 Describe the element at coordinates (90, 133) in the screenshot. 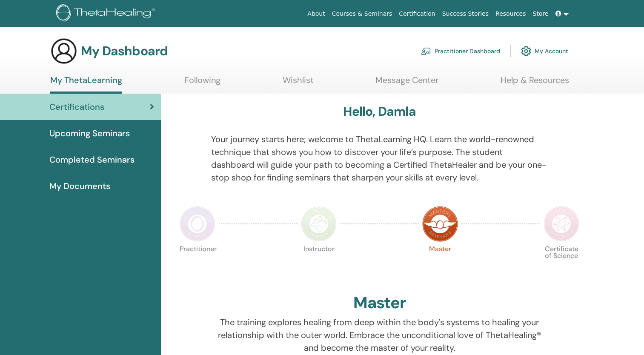

I see `span: Upcoming Seminars` at that location.